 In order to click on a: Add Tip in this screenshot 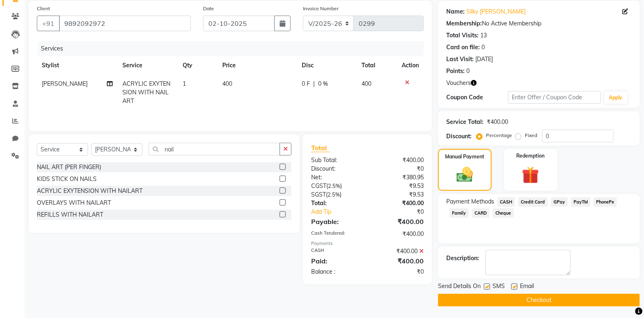, I will do `click(342, 212)`.